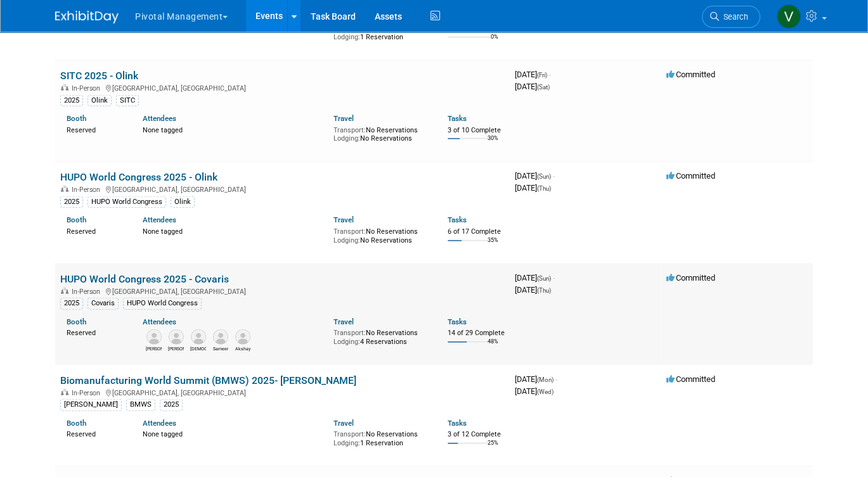 This screenshot has height=477, width=868. I want to click on img: Sameer Vasantgadkar, so click(220, 337).